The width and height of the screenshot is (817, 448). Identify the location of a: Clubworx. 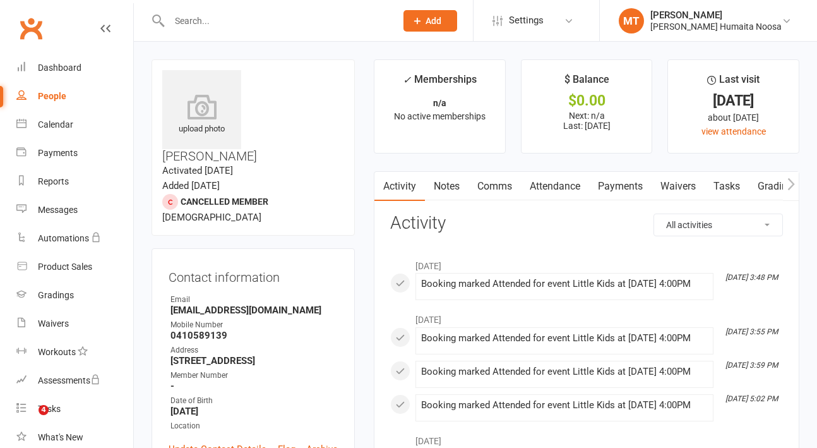
(31, 28).